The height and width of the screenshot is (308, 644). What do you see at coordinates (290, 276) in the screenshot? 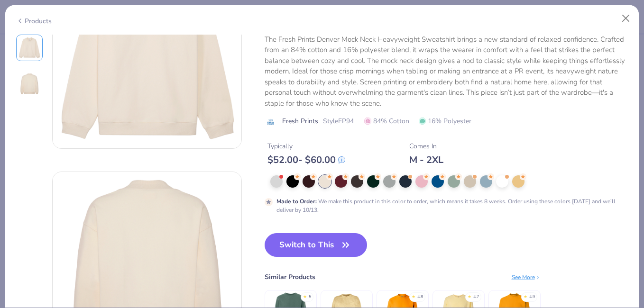
I see `div: Similar Products` at bounding box center [290, 276].